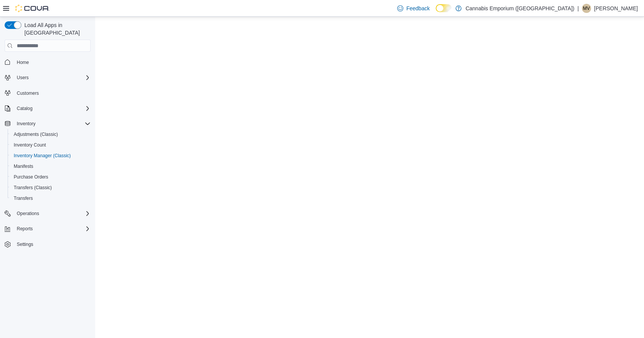 The image size is (644, 338). What do you see at coordinates (418, 9) in the screenshot?
I see `span: Feedback` at bounding box center [418, 9].